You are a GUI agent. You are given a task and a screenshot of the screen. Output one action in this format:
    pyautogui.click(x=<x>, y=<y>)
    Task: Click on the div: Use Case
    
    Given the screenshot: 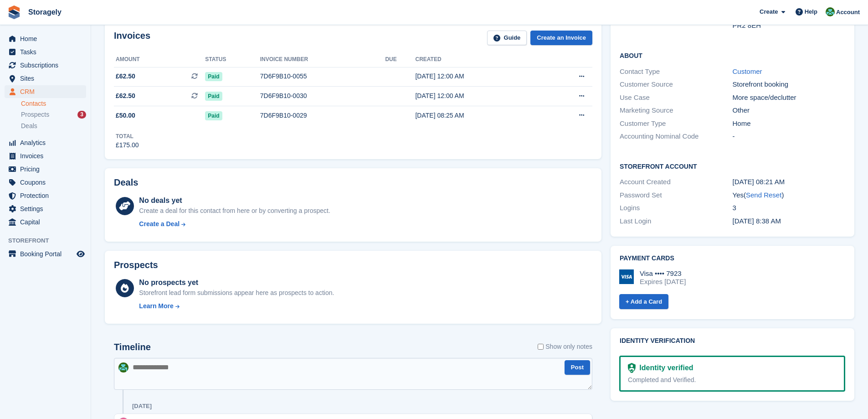 What is the action you would take?
    pyautogui.click(x=676, y=98)
    